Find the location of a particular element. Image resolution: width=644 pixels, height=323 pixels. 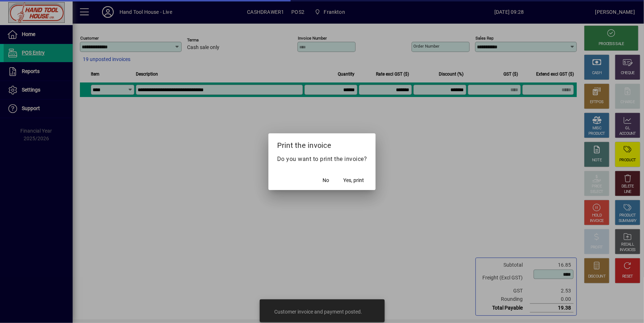

button: Yes, print is located at coordinates (354, 181).